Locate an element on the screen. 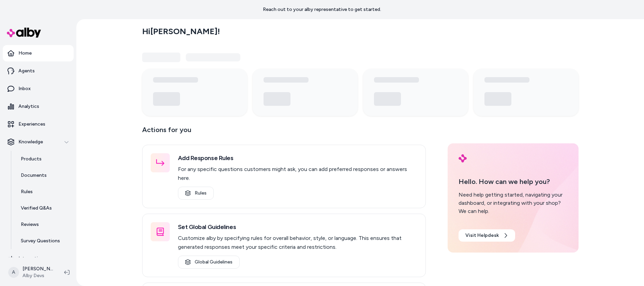 This screenshot has width=644, height=286. a: Experiences is located at coordinates (38, 124).